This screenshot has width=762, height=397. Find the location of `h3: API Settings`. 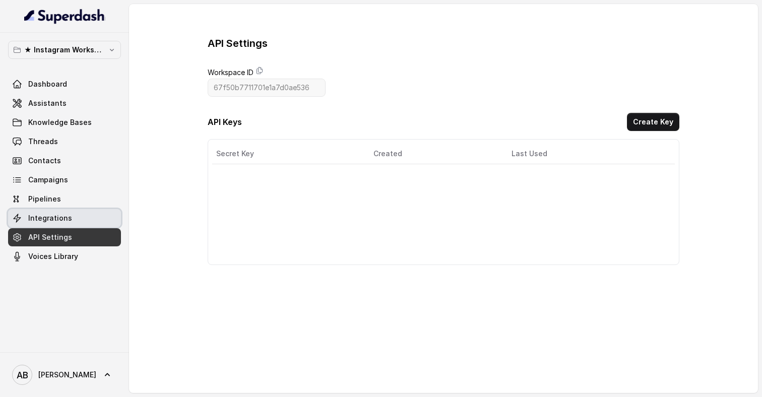

h3: API Settings is located at coordinates (237, 43).